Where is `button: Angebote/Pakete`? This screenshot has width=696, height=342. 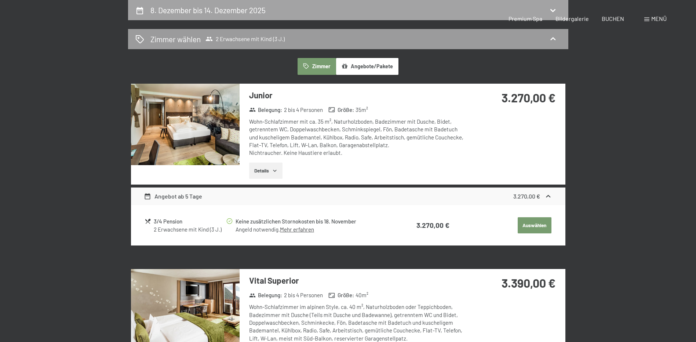
button: Angebote/Pakete is located at coordinates (367, 66).